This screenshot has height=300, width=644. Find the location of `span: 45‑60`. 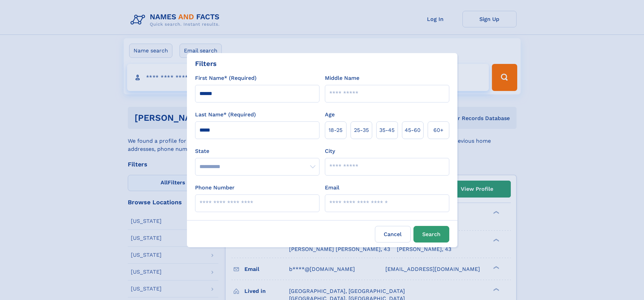

span: 45‑60 is located at coordinates (412, 130).